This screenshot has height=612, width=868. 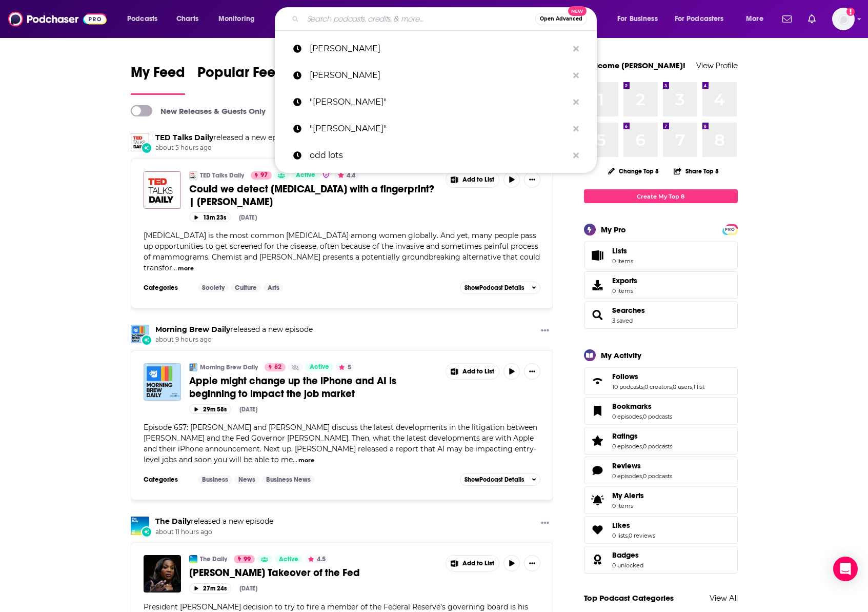 I want to click on a: PRO, so click(x=730, y=229).